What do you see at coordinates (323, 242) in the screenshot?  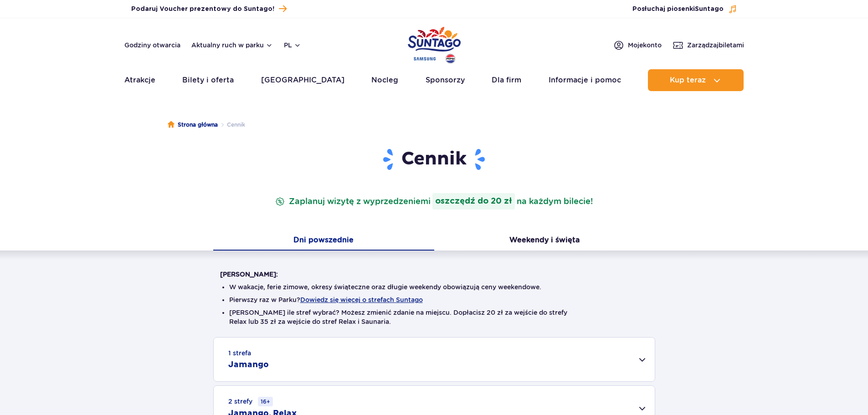 I see `button: Dni powszednie` at bounding box center [323, 242].